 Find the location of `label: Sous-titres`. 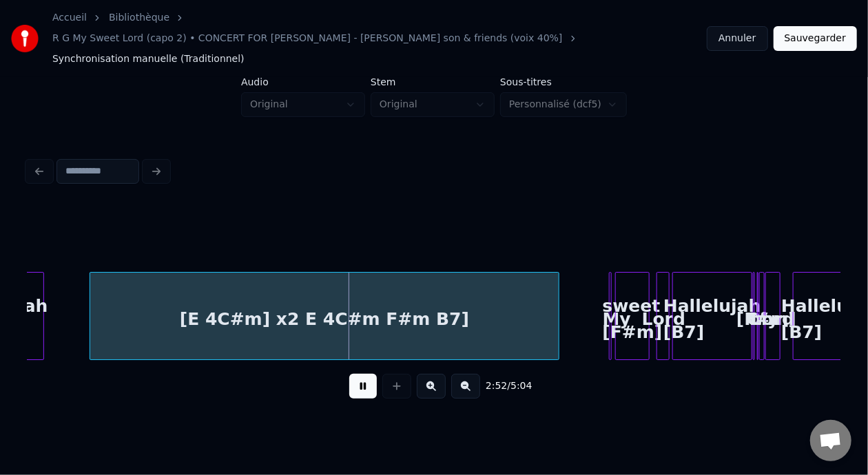

label: Sous-titres is located at coordinates (563, 82).